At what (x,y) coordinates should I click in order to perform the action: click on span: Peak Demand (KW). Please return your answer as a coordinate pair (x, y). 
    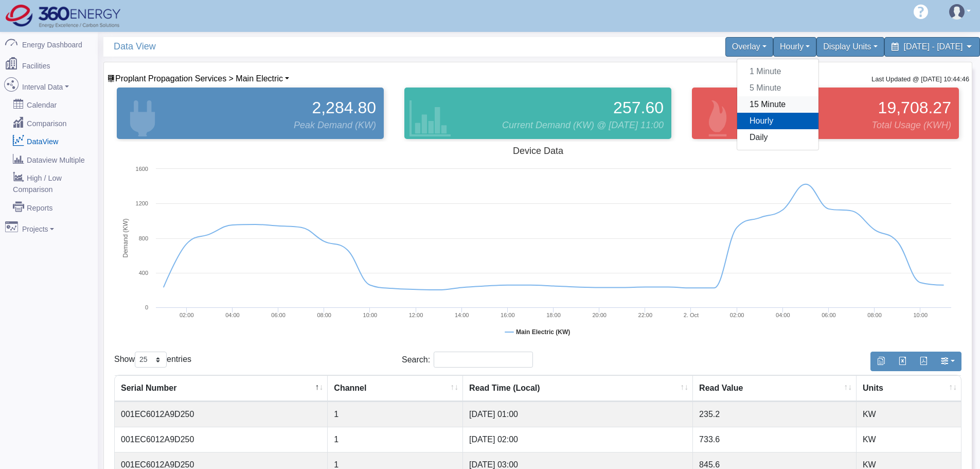
    Looking at the image, I should click on (335, 125).